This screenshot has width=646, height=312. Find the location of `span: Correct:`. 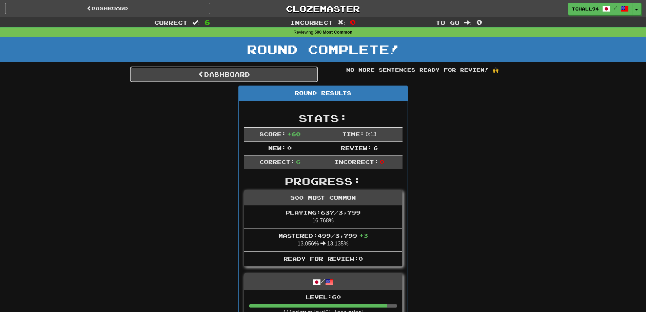

span: Correct: is located at coordinates (277, 161).